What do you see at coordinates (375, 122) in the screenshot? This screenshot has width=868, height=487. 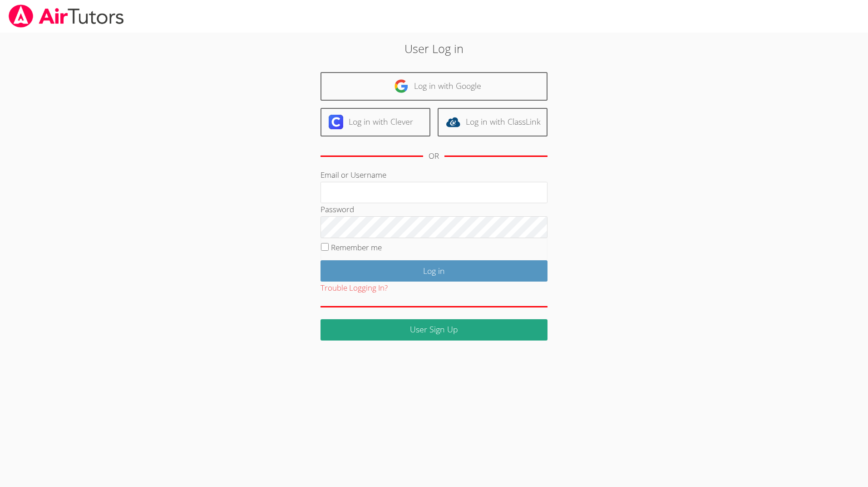 I see `a: Log in with Clever` at bounding box center [375, 122].